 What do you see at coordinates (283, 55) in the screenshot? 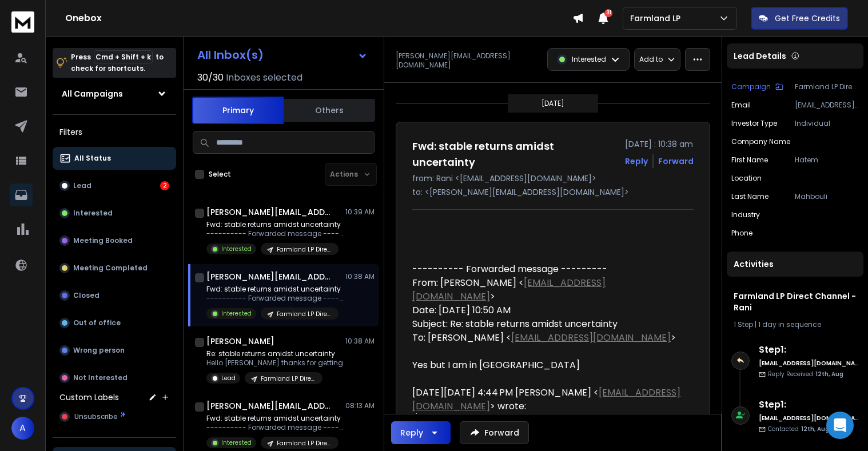
I see `button: All Inbox(s)` at bounding box center [283, 55].